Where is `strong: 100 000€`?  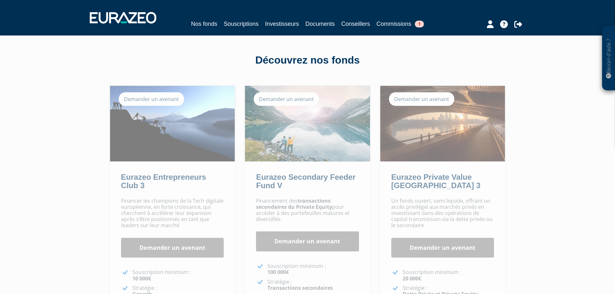 strong: 100 000€ is located at coordinates (278, 272).